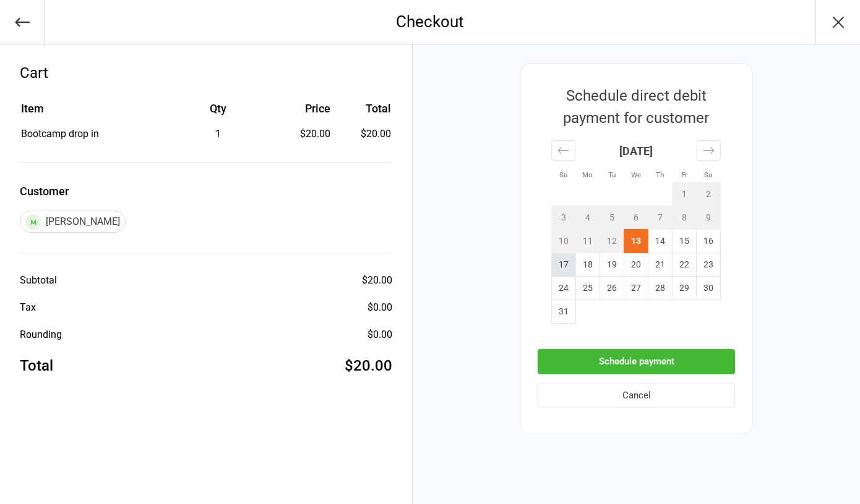 The image size is (860, 504). Describe the element at coordinates (708, 241) in the screenshot. I see `td: Saturday, August 16, 2025` at that location.